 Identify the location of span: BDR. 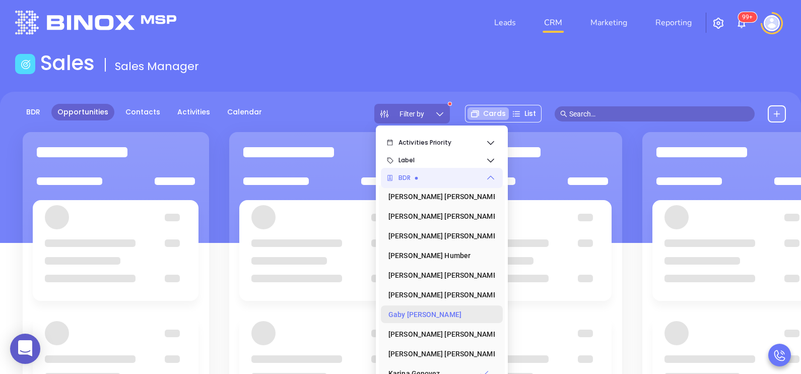
(442, 178).